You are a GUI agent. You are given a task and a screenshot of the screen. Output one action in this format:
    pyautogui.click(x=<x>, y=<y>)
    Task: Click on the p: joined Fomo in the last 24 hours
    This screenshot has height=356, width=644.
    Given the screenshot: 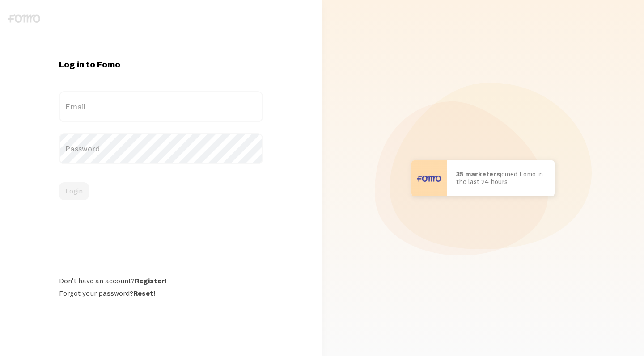 What is the action you would take?
    pyautogui.click(x=501, y=178)
    